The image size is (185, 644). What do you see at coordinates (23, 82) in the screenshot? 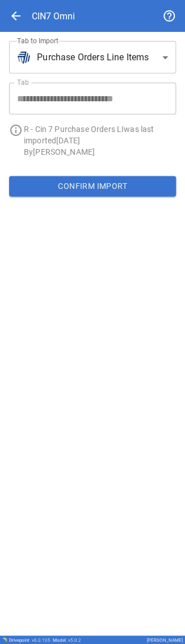
I see `label: Tab` at bounding box center [23, 82].